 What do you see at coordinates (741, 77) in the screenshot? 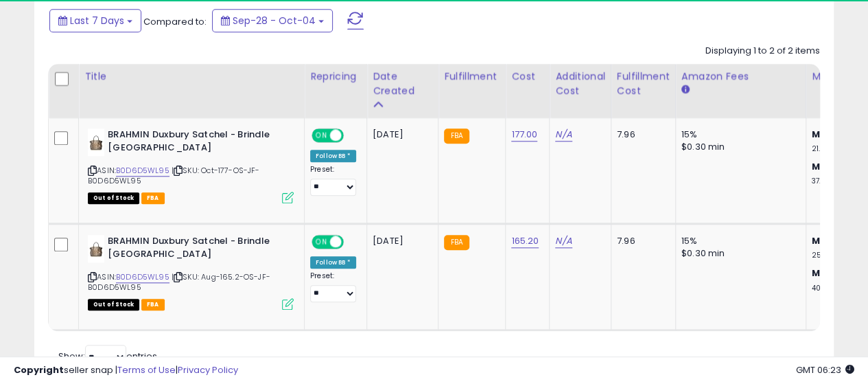
I see `div: Amazon Fees` at bounding box center [741, 77].